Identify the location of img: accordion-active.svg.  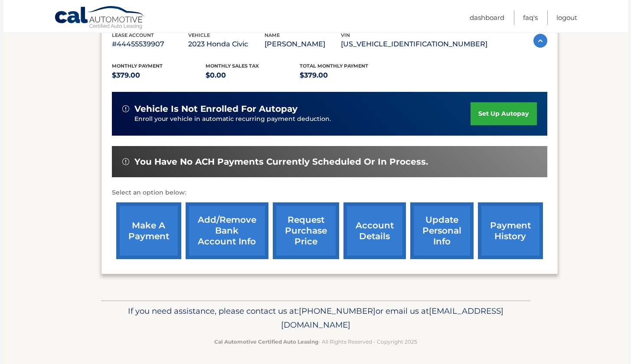
(540, 41).